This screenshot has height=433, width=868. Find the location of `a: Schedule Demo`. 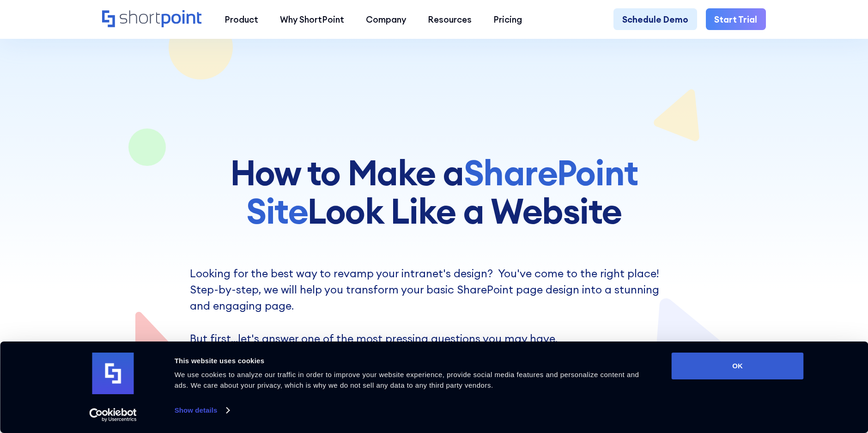

a: Schedule Demo is located at coordinates (655, 19).